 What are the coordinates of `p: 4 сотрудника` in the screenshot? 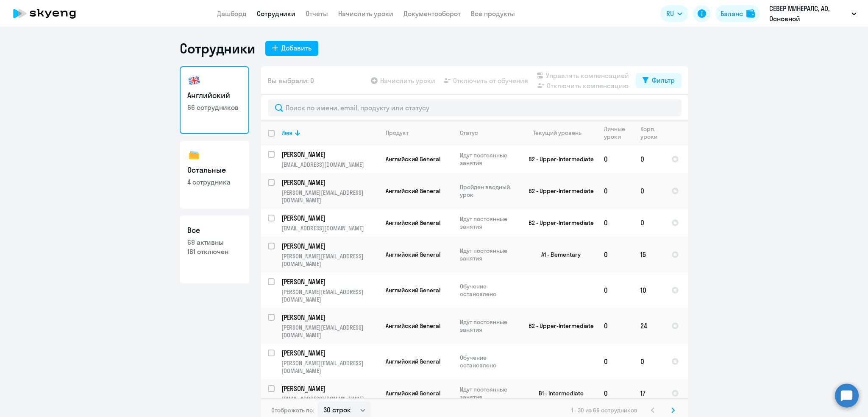 It's located at (214, 182).